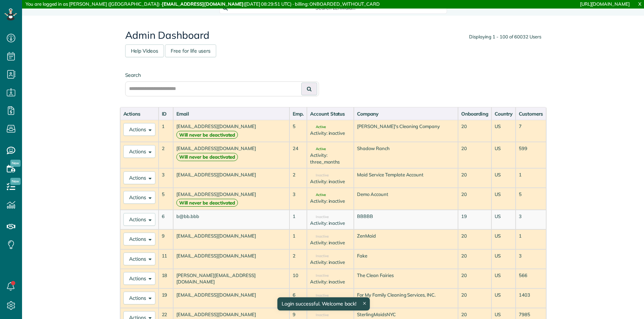 The width and height of the screenshot is (644, 319). Describe the element at coordinates (406, 155) in the screenshot. I see `td: Shadow Ranch` at that location.